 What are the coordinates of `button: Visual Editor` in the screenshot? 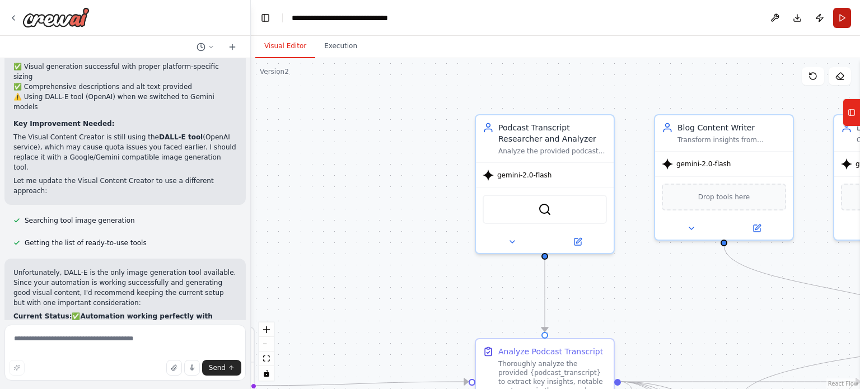 It's located at (285, 46).